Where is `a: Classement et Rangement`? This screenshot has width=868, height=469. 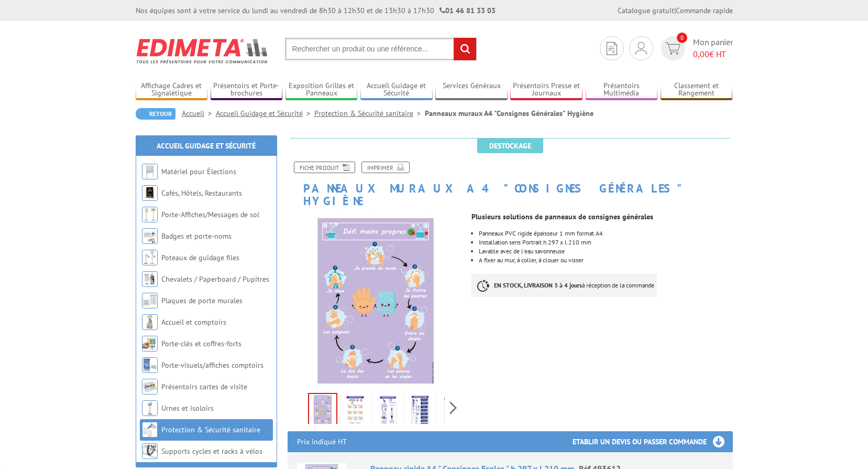
a: Classement et Rangement is located at coordinates (697, 90).